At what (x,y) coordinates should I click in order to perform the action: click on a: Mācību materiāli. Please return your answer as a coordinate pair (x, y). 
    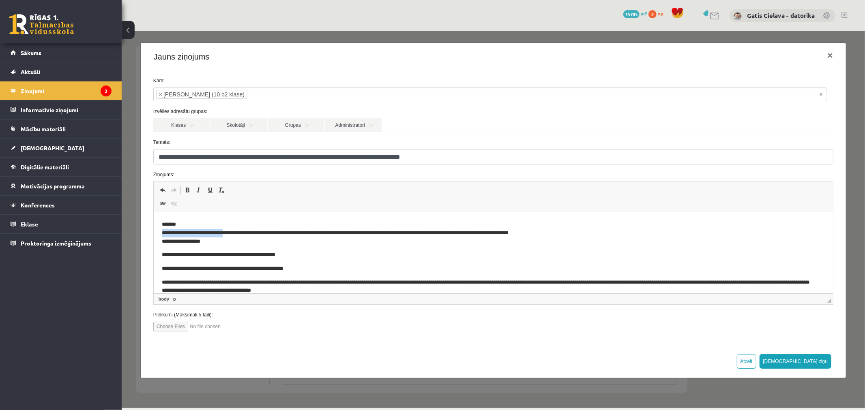
    Looking at the image, I should click on (61, 129).